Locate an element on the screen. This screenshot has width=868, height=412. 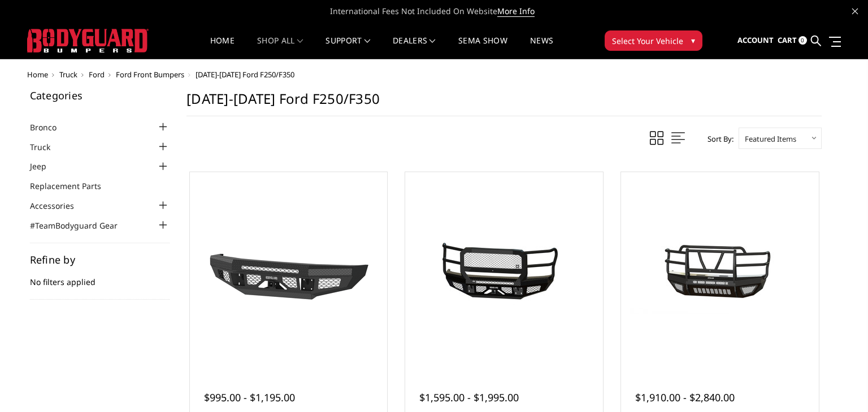
span: Ford Front Bumpers is located at coordinates (150, 75).